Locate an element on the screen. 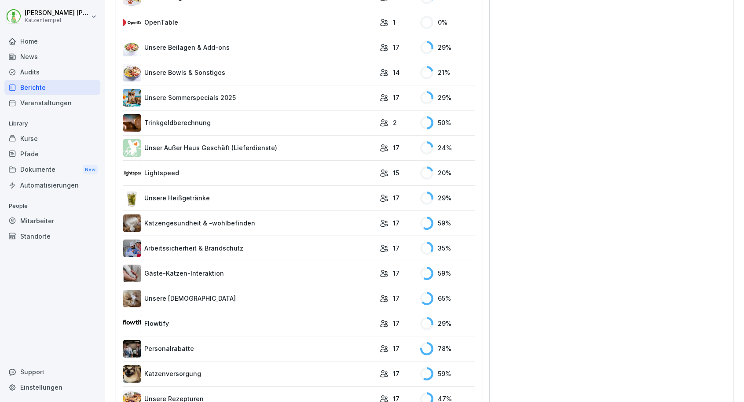 Image resolution: width=744 pixels, height=402 pixels. a: Arbeitssicherheit & Brandschutz is located at coordinates (249, 248).